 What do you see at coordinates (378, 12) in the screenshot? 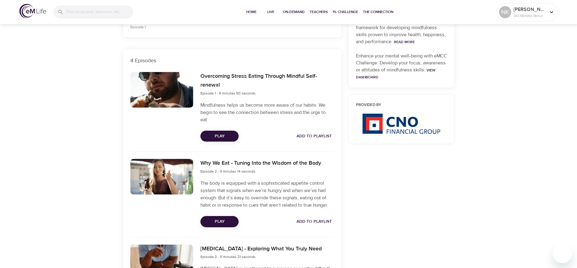
I see `span: The Connection` at bounding box center [378, 12].